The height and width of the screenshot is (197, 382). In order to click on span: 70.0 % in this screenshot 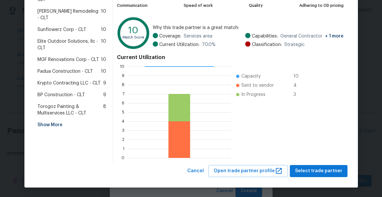, I will do `click(209, 45)`.